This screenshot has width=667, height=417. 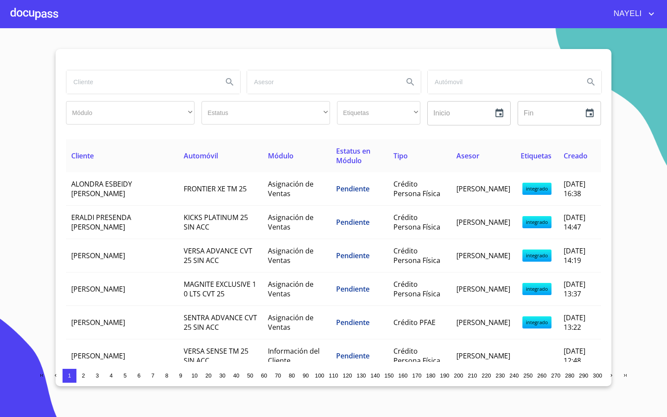 I want to click on span: 80, so click(x=292, y=376).